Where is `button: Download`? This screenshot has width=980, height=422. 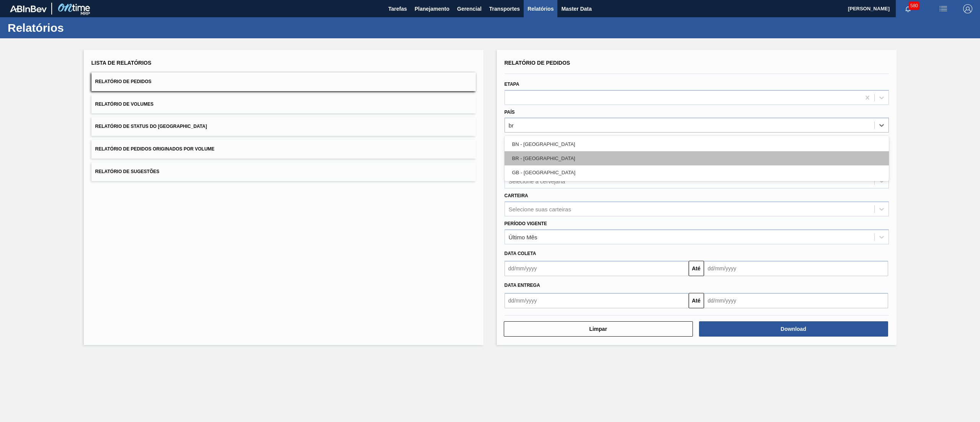 button: Download is located at coordinates (793, 328).